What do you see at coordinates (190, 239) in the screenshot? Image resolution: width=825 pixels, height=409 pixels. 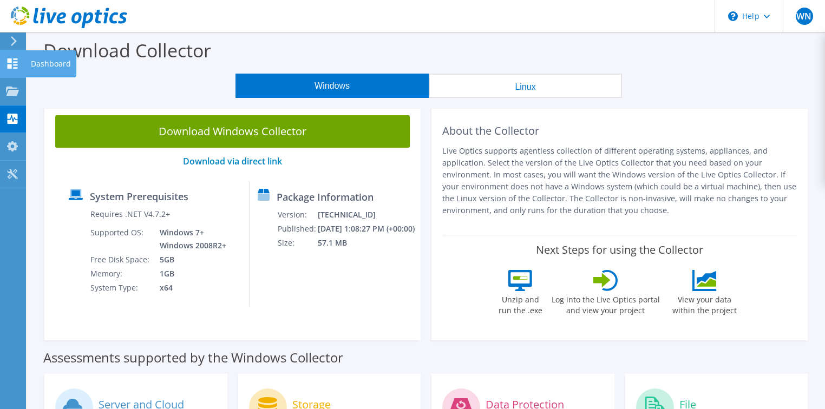 I see `td: Windows 7+ Windows 2008R2+` at bounding box center [190, 239].